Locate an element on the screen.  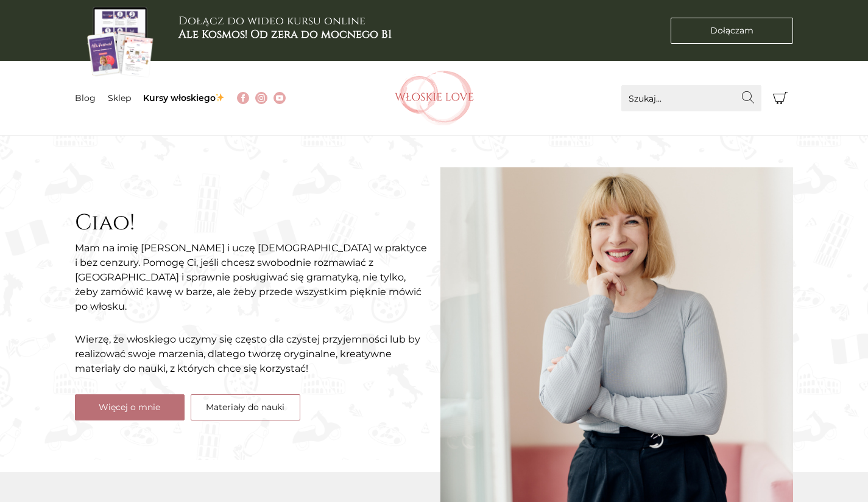
h2: Ciao! is located at coordinates (252, 223).